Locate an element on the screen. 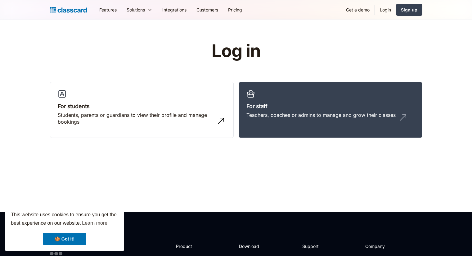 The height and width of the screenshot is (256, 472). a: Pricing is located at coordinates (235, 10).